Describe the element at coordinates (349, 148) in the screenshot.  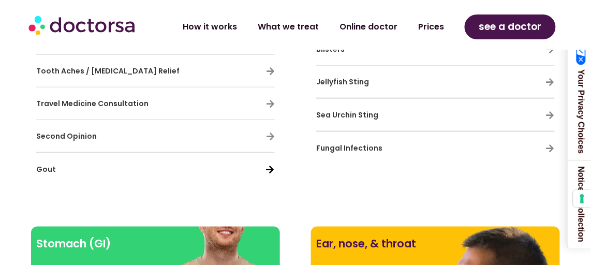
I see `span: Fungal Infections` at that location.